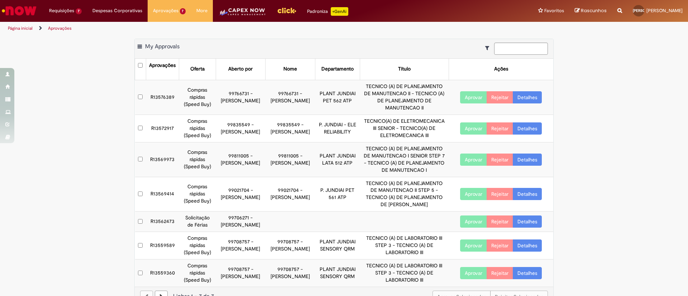 Image resolution: width=688 pixels, height=296 pixels. What do you see at coordinates (60, 28) in the screenshot?
I see `a: Aprovações` at bounding box center [60, 28].